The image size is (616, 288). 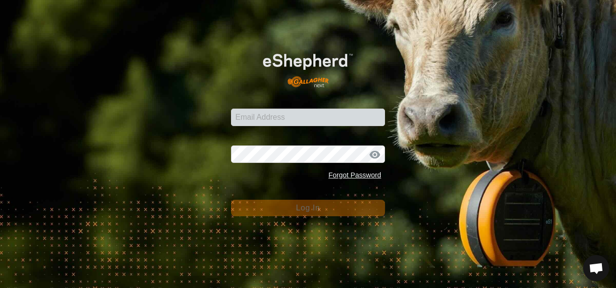 What do you see at coordinates (308, 117) in the screenshot?
I see `input: Email Address` at bounding box center [308, 117].